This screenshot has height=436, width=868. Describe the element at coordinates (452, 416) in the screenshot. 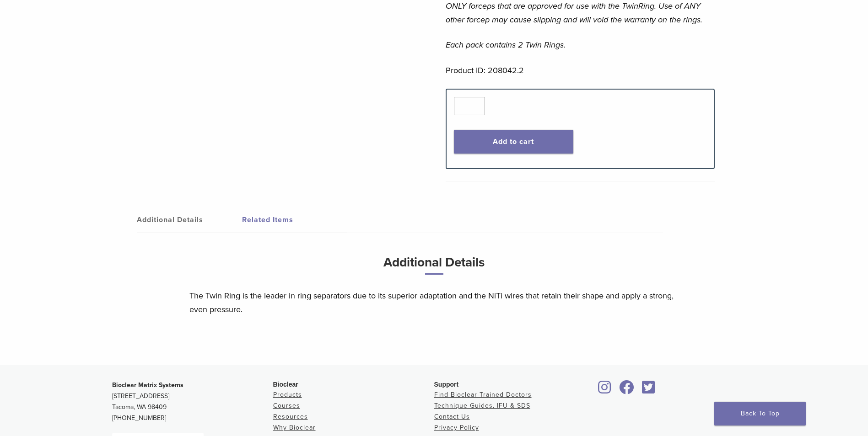

I see `a: Contact Us` at that location.